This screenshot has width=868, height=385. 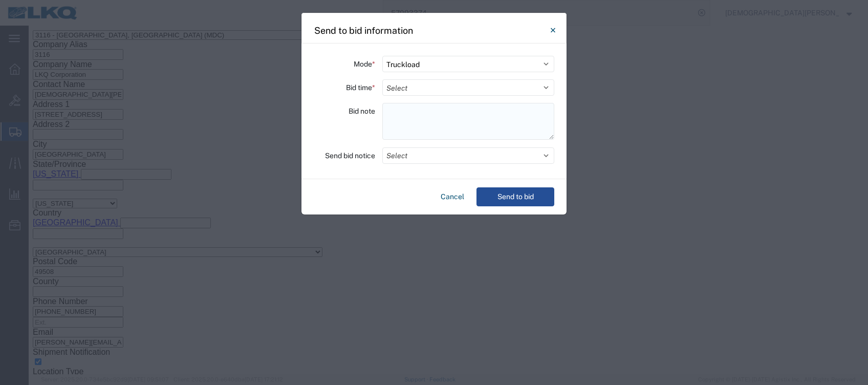 What do you see at coordinates (452, 197) in the screenshot?
I see `button: Cancel` at bounding box center [452, 197].